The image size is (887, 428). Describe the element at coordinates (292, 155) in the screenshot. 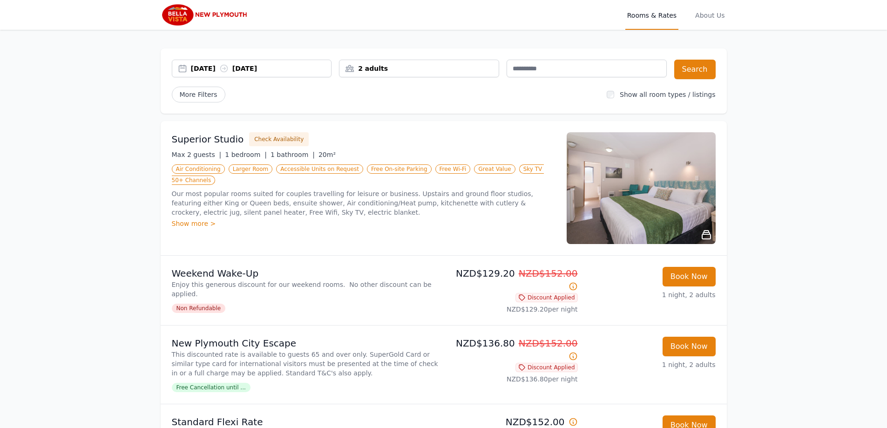

I see `span: 1 bathroom |` at that location.